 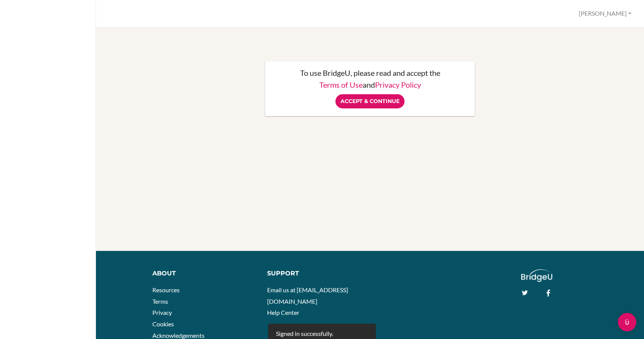 What do you see at coordinates (304, 334) in the screenshot?
I see `div: Signed in successfully.` at bounding box center [304, 334].